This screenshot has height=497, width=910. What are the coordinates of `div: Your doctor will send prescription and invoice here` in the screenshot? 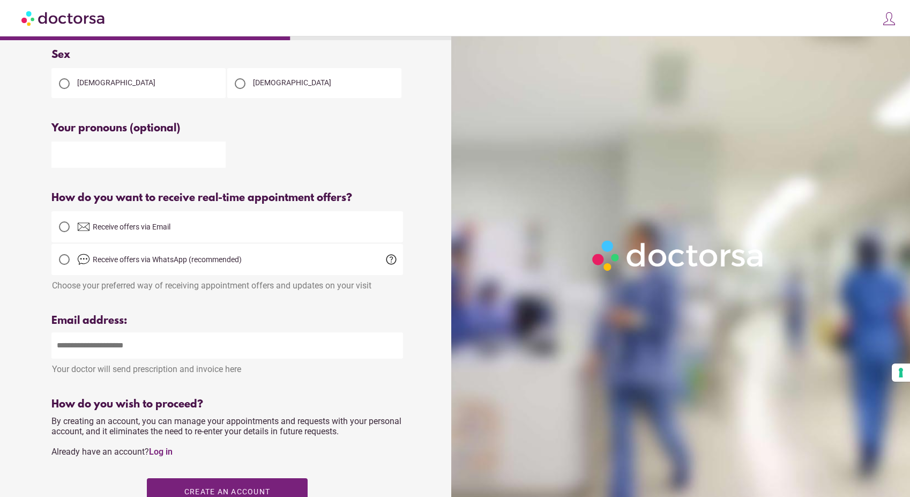 It's located at (227, 366).